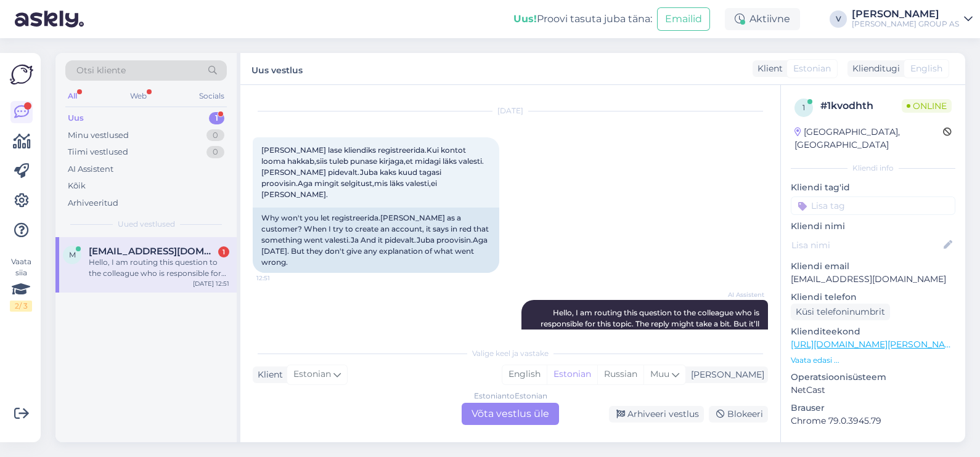 The image size is (980, 457). What do you see at coordinates (76, 118) in the screenshot?
I see `div: Uus` at bounding box center [76, 118].